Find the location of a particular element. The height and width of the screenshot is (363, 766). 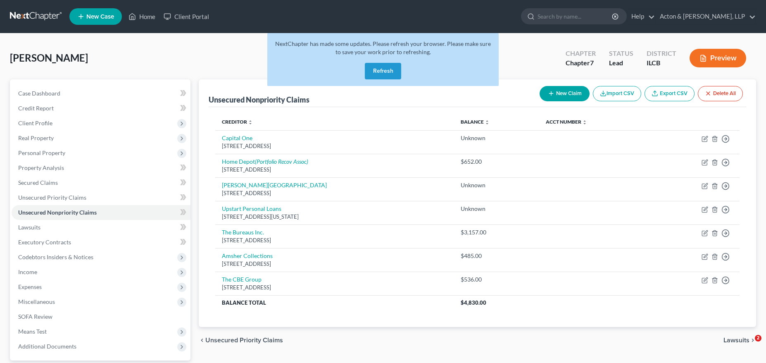

span: Codebtors Insiders & Notices is located at coordinates (56, 257).